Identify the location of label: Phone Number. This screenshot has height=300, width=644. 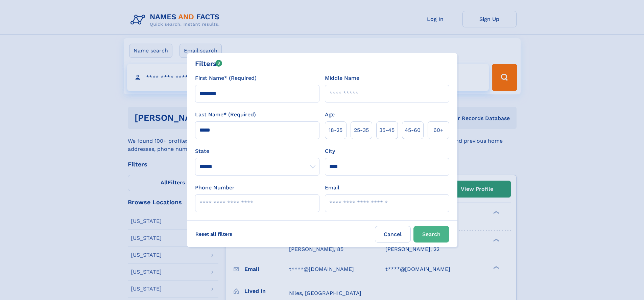
(215, 188).